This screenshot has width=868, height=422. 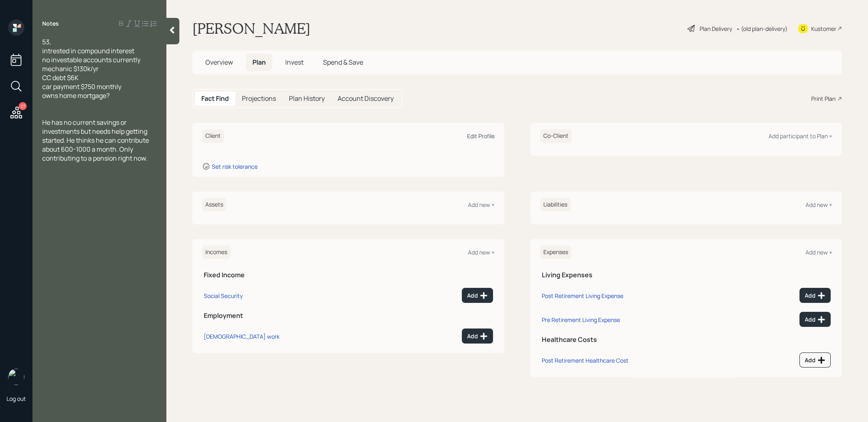 What do you see at coordinates (556, 136) in the screenshot?
I see `h6: Co-Client` at bounding box center [556, 136].